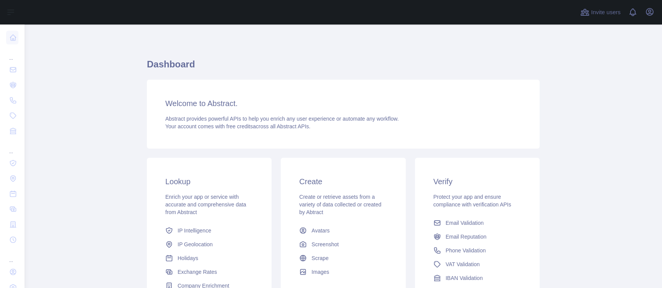 This screenshot has height=288, width=662. Describe the element at coordinates (466, 237) in the screenshot. I see `span: Email Reputation` at that location.